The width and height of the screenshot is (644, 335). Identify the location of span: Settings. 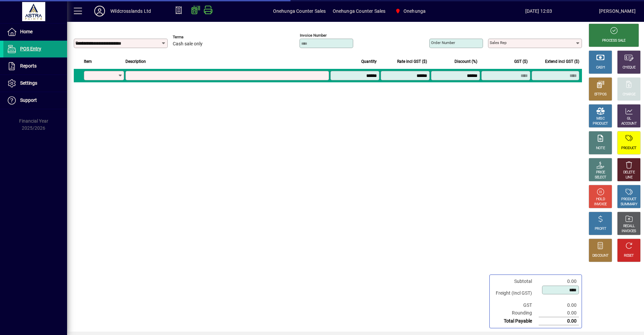
(28, 83).